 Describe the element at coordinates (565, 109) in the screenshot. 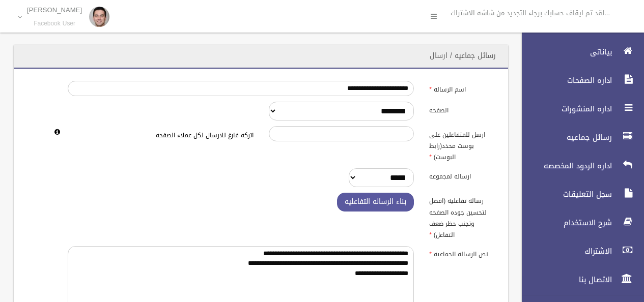

I see `span: اداره المنشورات` at that location.